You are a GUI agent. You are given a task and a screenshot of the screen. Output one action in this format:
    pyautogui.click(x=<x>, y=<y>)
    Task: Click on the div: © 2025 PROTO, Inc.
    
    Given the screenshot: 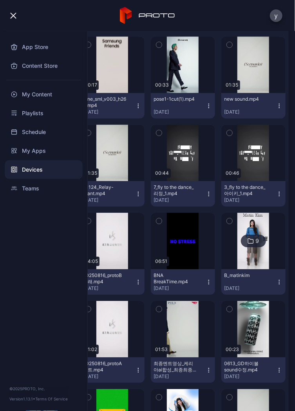 What is the action you would take?
    pyautogui.click(x=44, y=389)
    